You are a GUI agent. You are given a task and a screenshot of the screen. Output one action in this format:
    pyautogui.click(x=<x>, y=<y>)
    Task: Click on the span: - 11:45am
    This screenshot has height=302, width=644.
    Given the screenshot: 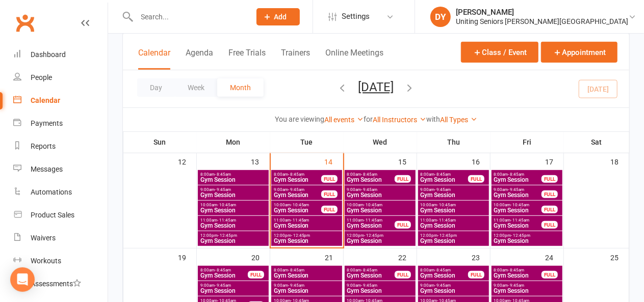 What is the action you would take?
    pyautogui.click(x=373, y=220)
    